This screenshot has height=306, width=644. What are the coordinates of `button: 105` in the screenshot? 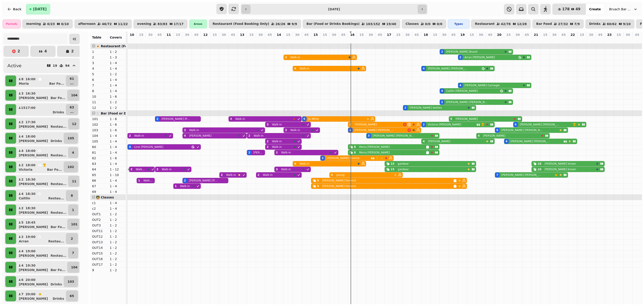 It's located at (71, 138).